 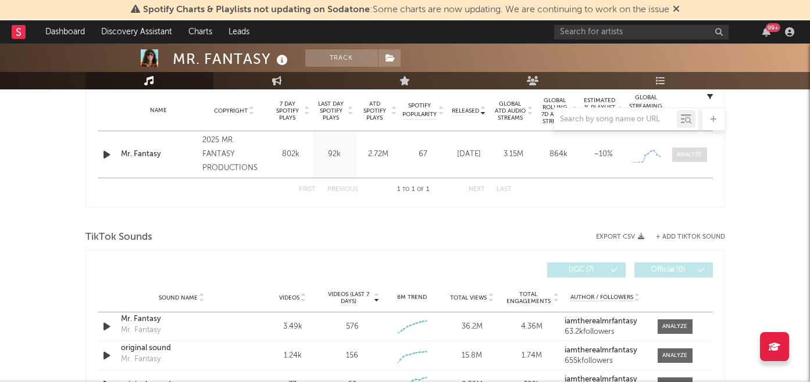 What do you see at coordinates (406, 189) in the screenshot?
I see `span: to` at bounding box center [406, 189].